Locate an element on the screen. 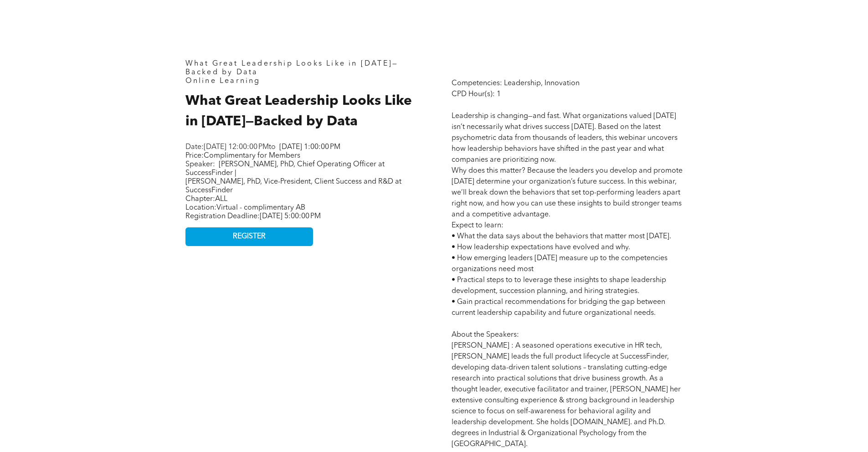  span: Location: Registration Deadline: is located at coordinates (253, 212).